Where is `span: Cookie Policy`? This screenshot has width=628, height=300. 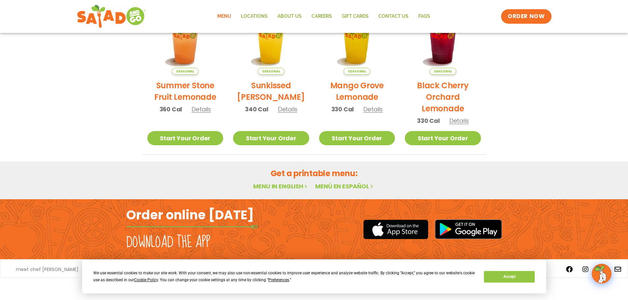 span: Cookie Policy is located at coordinates (146, 280).